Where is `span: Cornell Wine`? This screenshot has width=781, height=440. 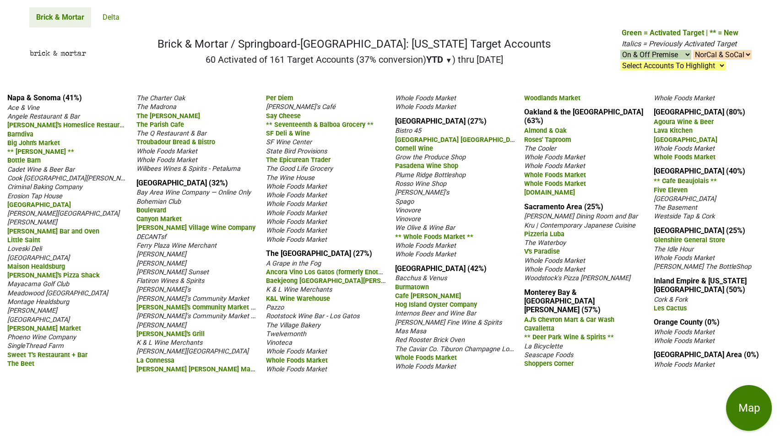
span: Cornell Wine is located at coordinates (414, 148).